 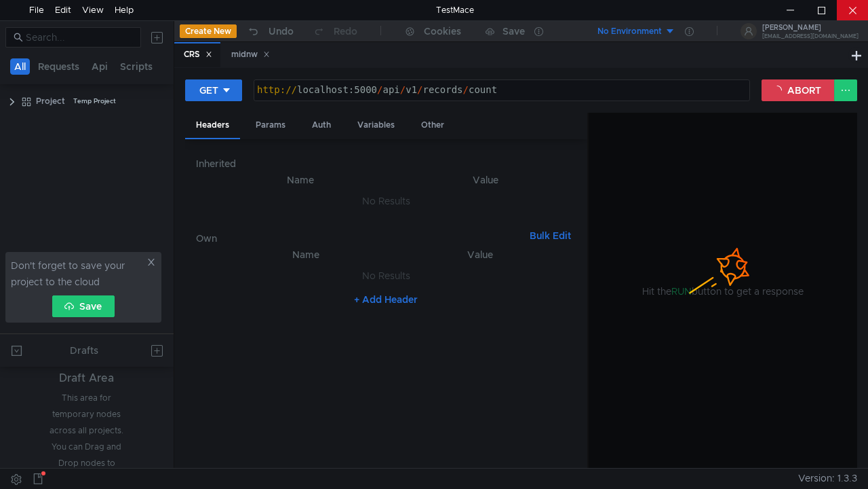 I want to click on button: Save, so click(x=83, y=306).